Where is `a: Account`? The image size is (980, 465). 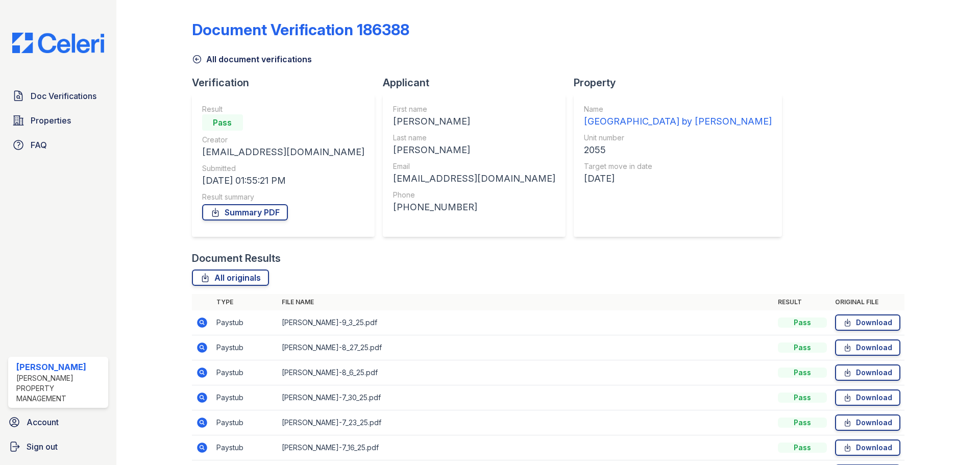 a: Account is located at coordinates (58, 422).